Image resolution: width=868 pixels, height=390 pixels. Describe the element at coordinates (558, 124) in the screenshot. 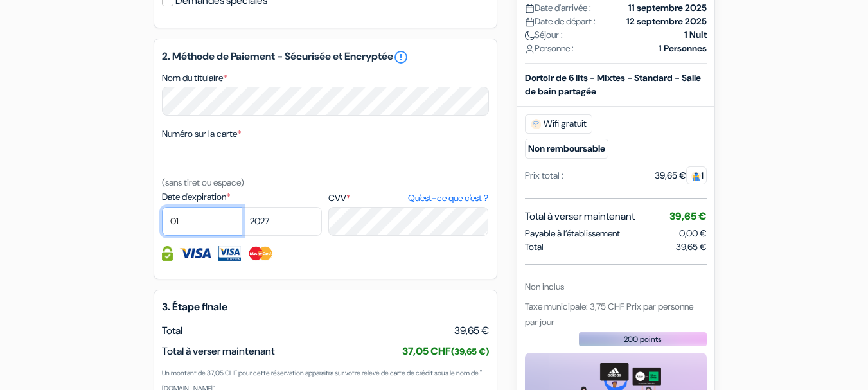

I see `span: Wifi gratuit` at that location.